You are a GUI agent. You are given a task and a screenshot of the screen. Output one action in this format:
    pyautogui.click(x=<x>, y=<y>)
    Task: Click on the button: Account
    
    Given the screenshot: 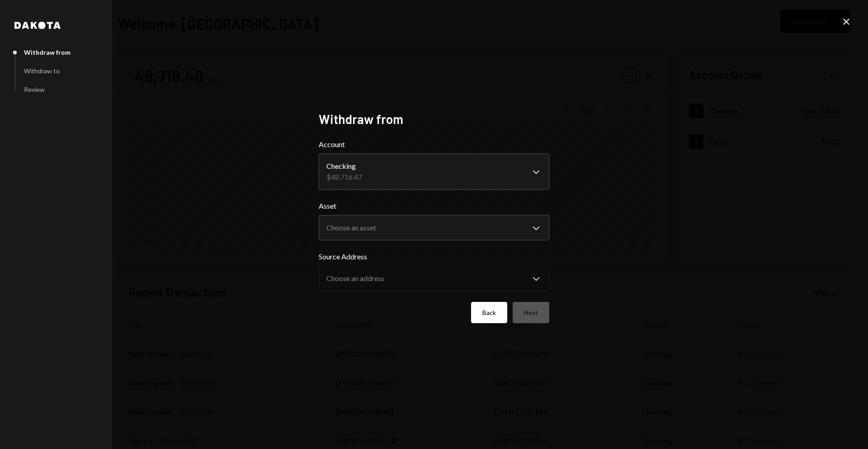 What is the action you would take?
    pyautogui.click(x=434, y=171)
    